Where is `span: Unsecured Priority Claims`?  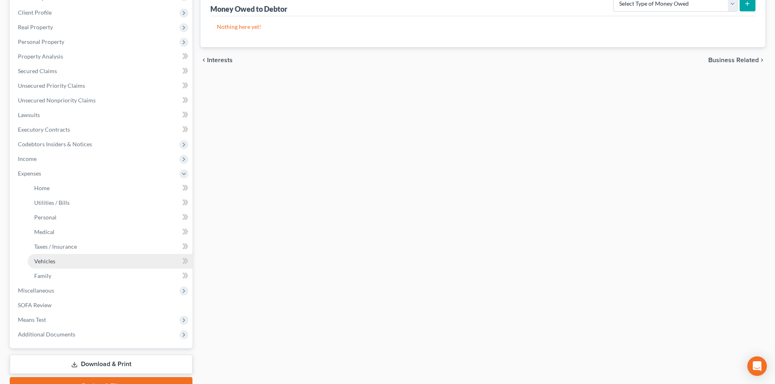 span: Unsecured Priority Claims is located at coordinates (51, 85).